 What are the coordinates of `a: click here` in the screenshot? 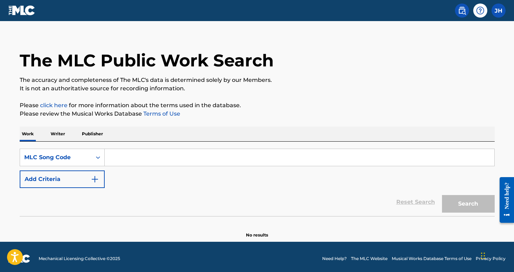 It's located at (54, 105).